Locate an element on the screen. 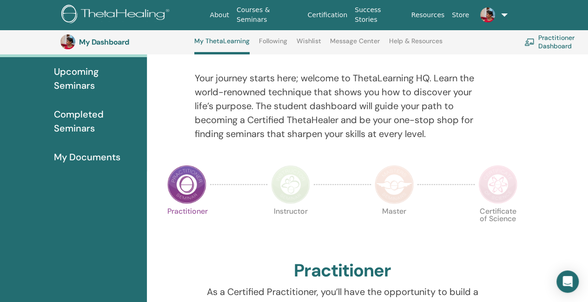 This screenshot has width=588, height=302. a: Certification is located at coordinates (327, 15).